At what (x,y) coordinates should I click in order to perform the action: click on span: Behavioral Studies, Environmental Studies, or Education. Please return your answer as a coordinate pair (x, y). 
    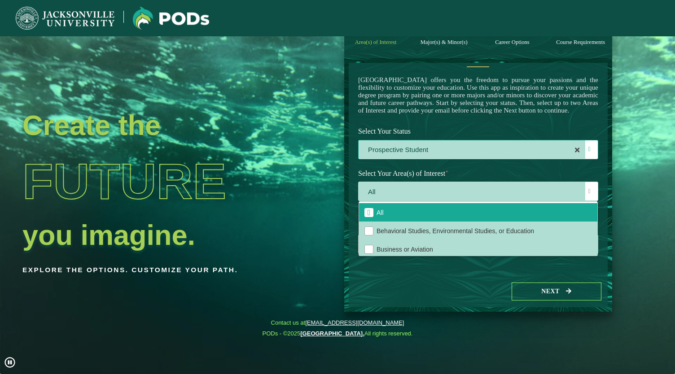
    Looking at the image, I should click on (455, 231).